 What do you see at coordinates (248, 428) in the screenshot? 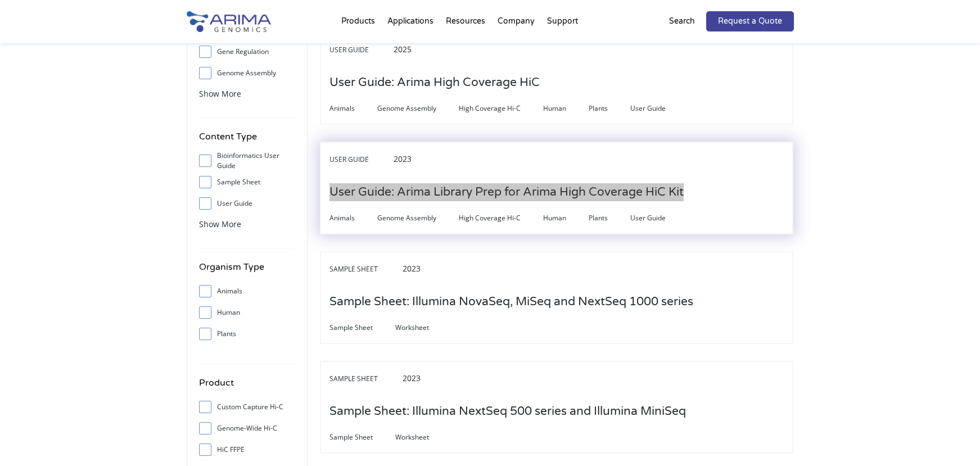
I see `label: Genome-Wide Hi-C` at bounding box center [248, 428].